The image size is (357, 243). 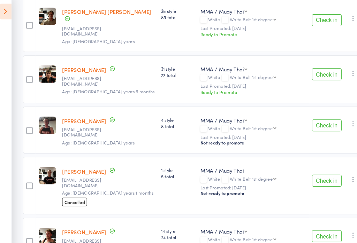 What do you see at coordinates (47, 122) in the screenshot?
I see `img: image1752570654.png` at bounding box center [47, 122].